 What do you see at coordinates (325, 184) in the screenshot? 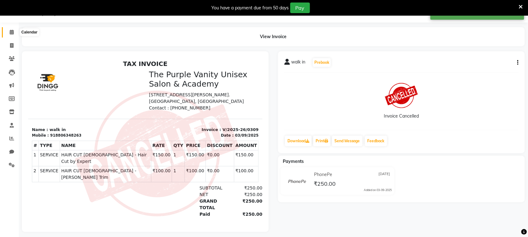
I see `span: ₹250.00` at bounding box center [325, 184].